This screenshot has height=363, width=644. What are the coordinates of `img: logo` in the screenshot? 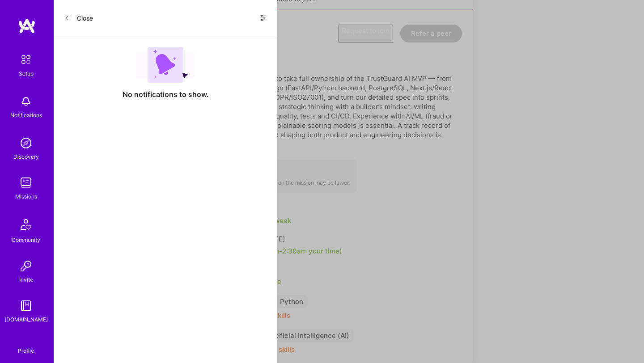 It's located at (27, 26).